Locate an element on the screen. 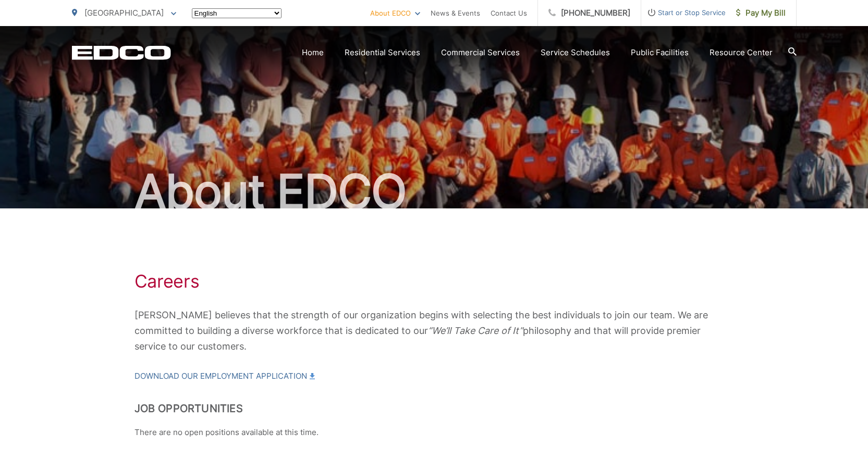 This screenshot has height=459, width=868. a: Home is located at coordinates (313, 52).